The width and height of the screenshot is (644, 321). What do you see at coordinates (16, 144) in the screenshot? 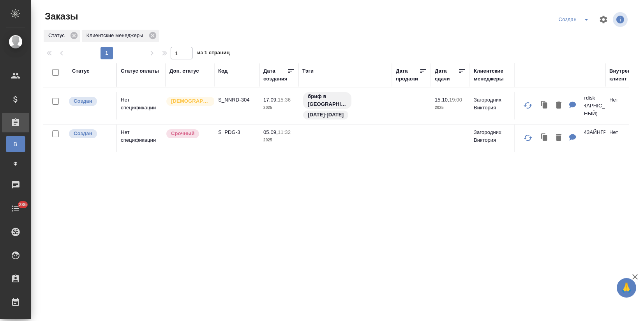
I see `a: В` at bounding box center [16, 144].